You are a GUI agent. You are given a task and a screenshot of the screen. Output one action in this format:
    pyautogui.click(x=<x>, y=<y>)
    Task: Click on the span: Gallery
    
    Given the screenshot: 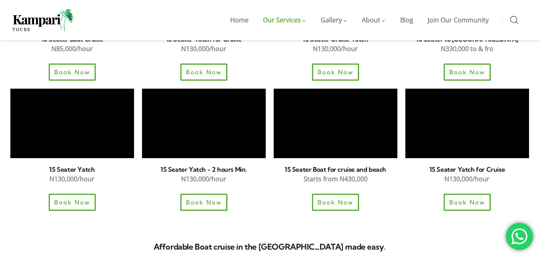 What is the action you would take?
    pyautogui.click(x=331, y=20)
    